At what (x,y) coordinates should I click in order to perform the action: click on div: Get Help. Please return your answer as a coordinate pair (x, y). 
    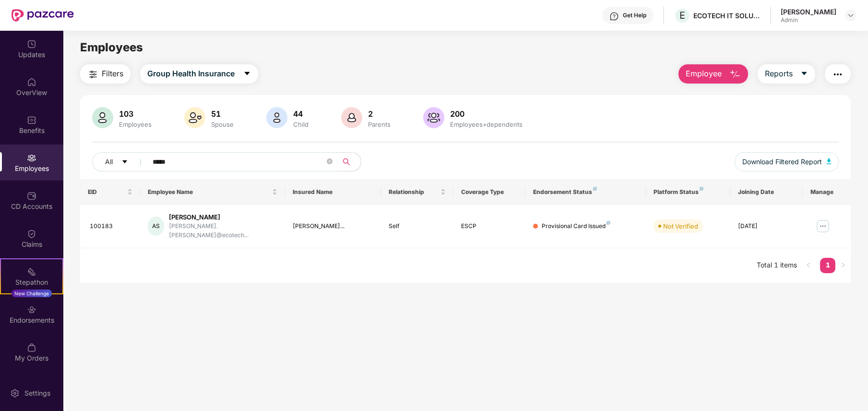
    Looking at the image, I should click on (635, 16).